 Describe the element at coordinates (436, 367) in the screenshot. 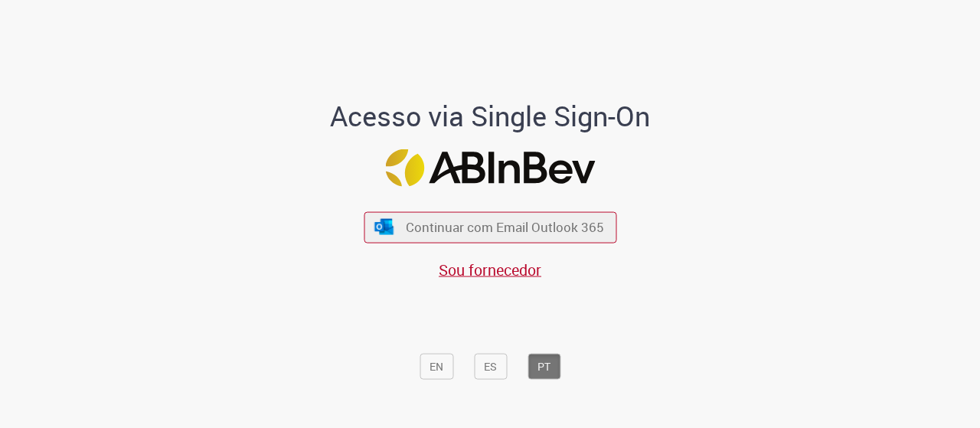

I see `button: EN` at that location.